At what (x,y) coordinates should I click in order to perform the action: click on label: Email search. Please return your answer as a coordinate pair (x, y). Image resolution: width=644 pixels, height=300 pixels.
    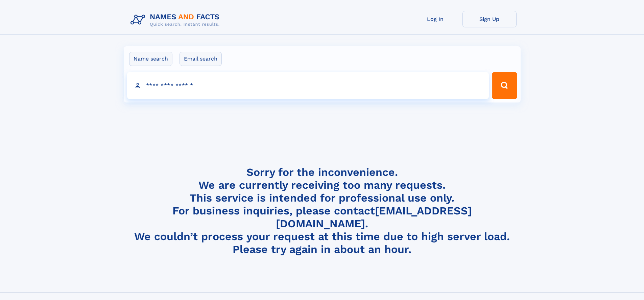
    Looking at the image, I should click on (201, 59).